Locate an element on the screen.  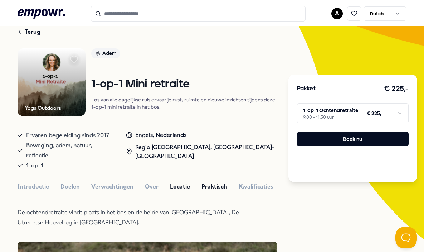
button: Kwalificaties is located at coordinates (256, 187).